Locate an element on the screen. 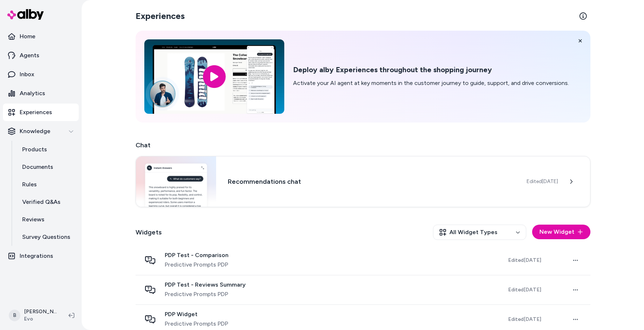  p: Knowledge is located at coordinates (35, 131).